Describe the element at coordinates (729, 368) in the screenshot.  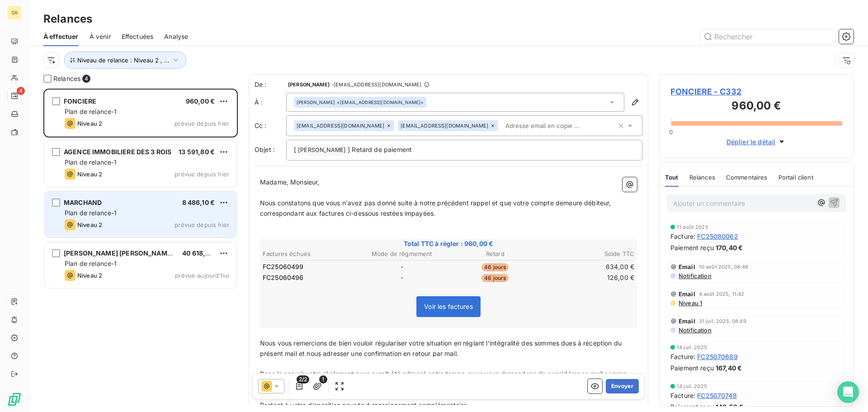
I see `span: 167,40 €` at that location.